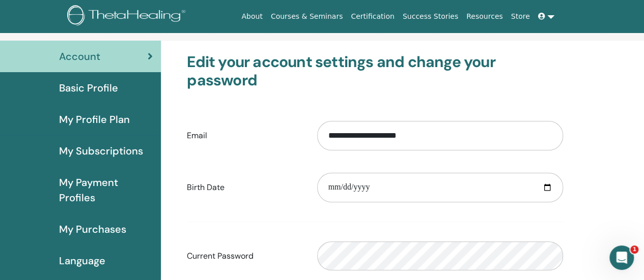  I want to click on span: My Subscriptions, so click(101, 151).